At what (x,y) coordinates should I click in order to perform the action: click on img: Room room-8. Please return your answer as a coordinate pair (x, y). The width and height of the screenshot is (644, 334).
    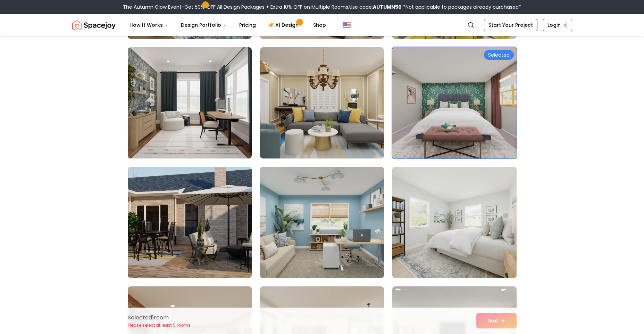
    Looking at the image, I should click on (322, 223).